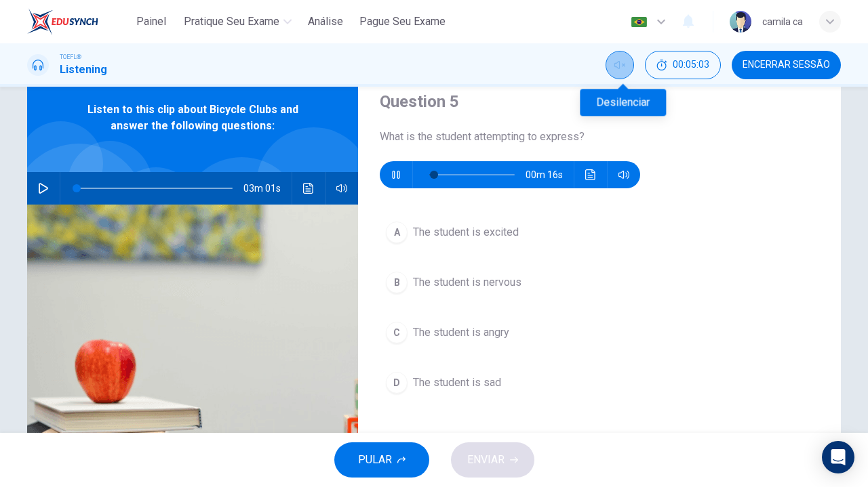 The image size is (868, 487). I want to click on div: C, so click(397, 333).